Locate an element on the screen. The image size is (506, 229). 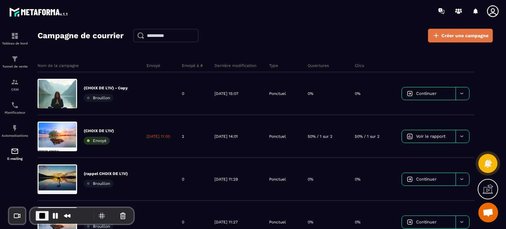
a: formationformationTableau de bord is located at coordinates (15, 39).